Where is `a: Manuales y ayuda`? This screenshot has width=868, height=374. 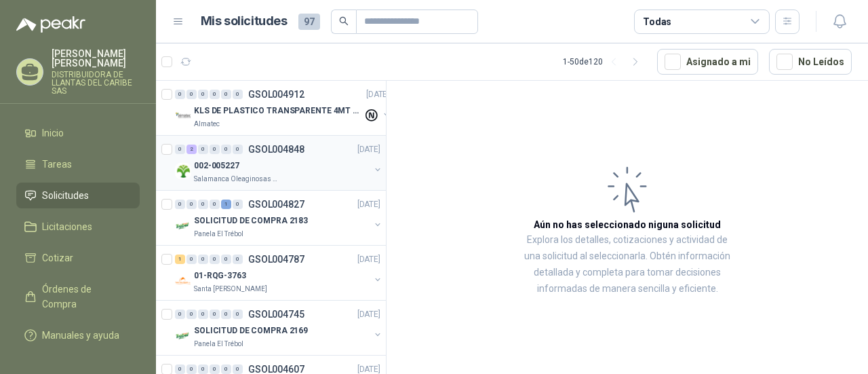
a: Manuales y ayuda is located at coordinates (78, 336).